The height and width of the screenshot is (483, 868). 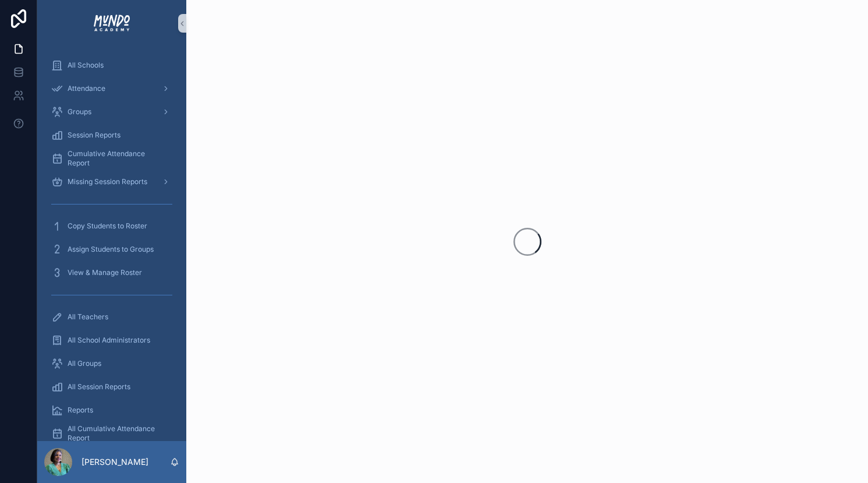 What do you see at coordinates (117, 434) in the screenshot?
I see `span: All Cumulative Attendance Report` at bounding box center [117, 434].